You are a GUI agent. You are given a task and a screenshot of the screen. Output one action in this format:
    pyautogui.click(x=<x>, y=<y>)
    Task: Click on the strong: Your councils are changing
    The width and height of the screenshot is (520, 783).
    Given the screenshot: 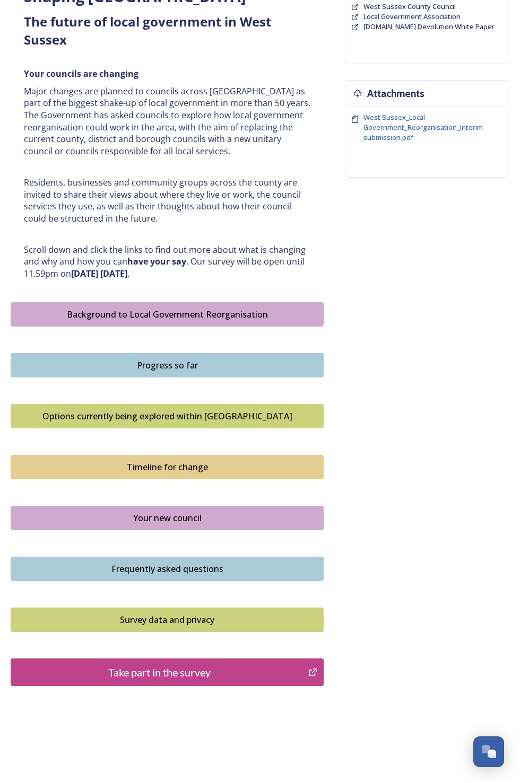 What is the action you would take?
    pyautogui.click(x=81, y=74)
    